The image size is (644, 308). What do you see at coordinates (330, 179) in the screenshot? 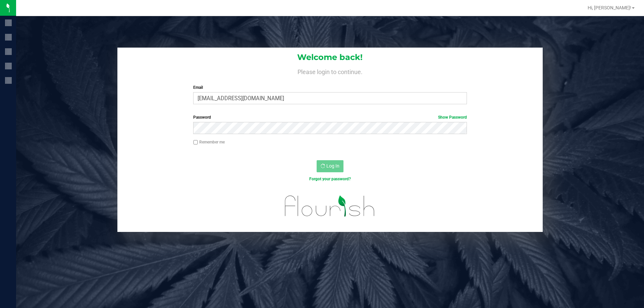
I see `a: Forgot your password?` at bounding box center [330, 179].